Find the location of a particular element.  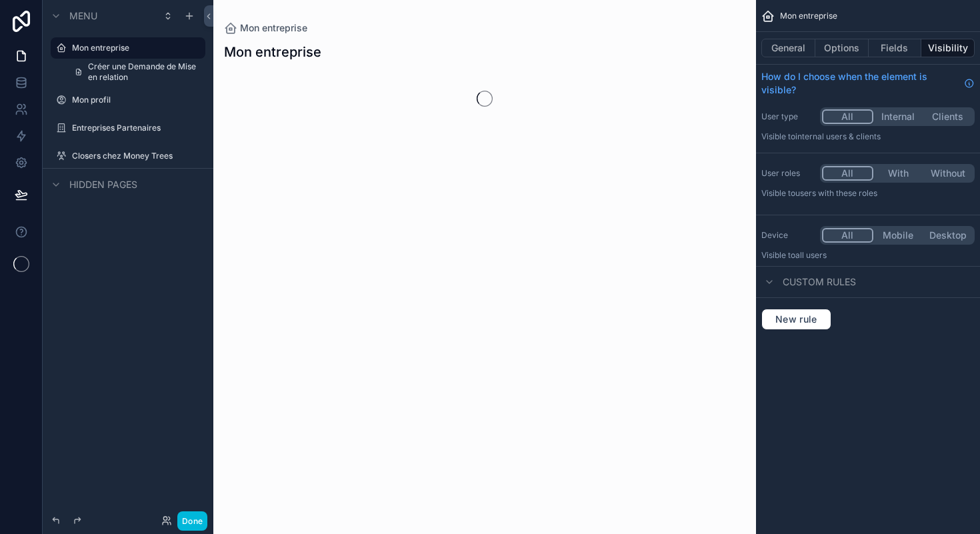

span: How do I choose when the element is visible? is located at coordinates (860, 83).